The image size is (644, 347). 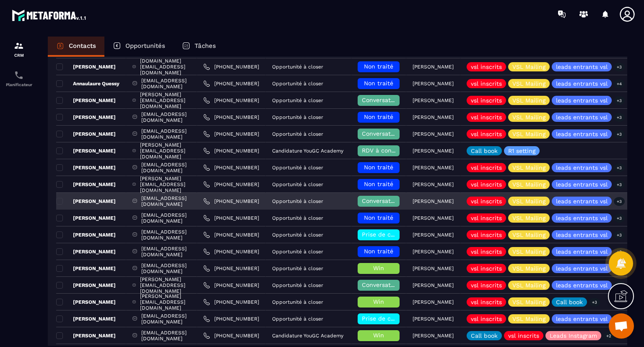 I want to click on img: scheduler, so click(x=19, y=75).